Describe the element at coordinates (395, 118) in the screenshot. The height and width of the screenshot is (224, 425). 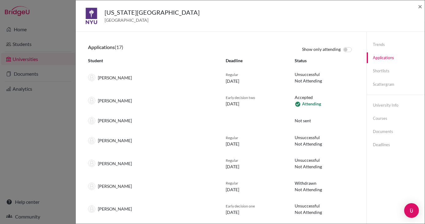
I see `a: Courses` at that location.